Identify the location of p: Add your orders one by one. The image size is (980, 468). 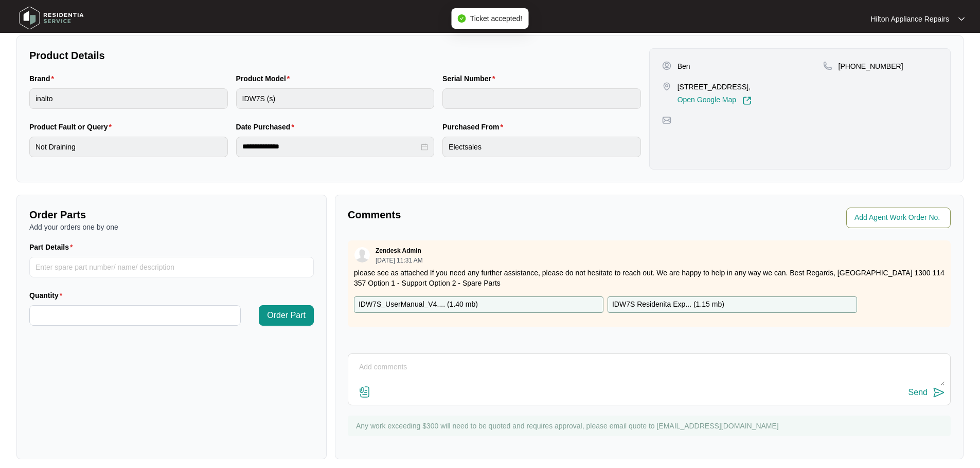
(171, 227).